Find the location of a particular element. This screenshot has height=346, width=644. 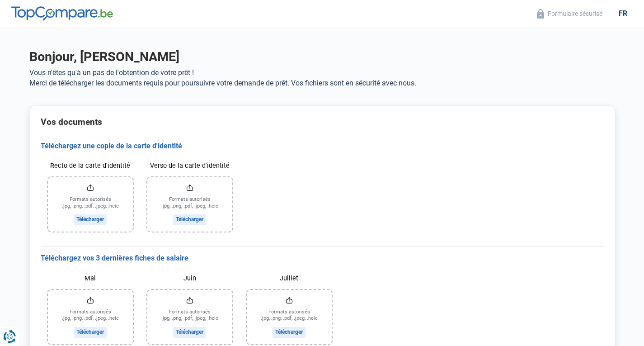

label: Juillet is located at coordinates (289, 278).